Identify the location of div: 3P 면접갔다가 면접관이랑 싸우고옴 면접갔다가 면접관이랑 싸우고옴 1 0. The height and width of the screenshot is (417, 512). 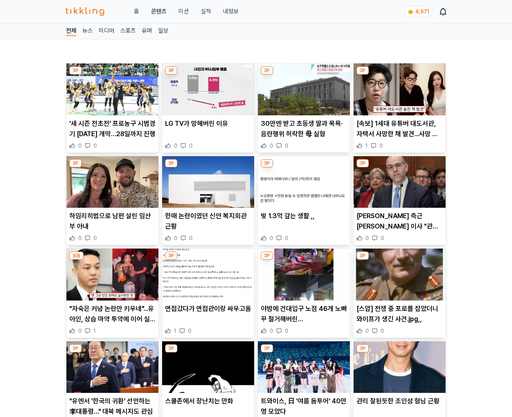
(208, 293).